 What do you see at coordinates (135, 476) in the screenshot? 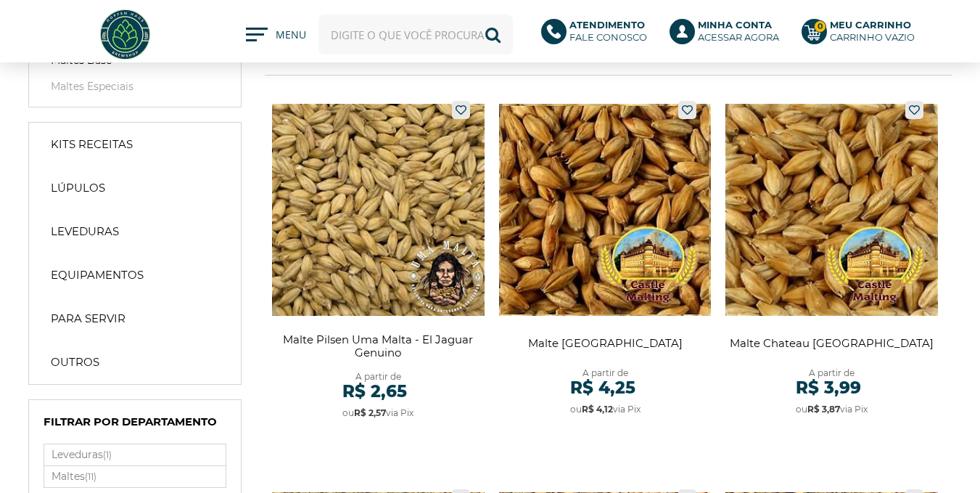
I see `a: Maltes(11)` at bounding box center [135, 476].